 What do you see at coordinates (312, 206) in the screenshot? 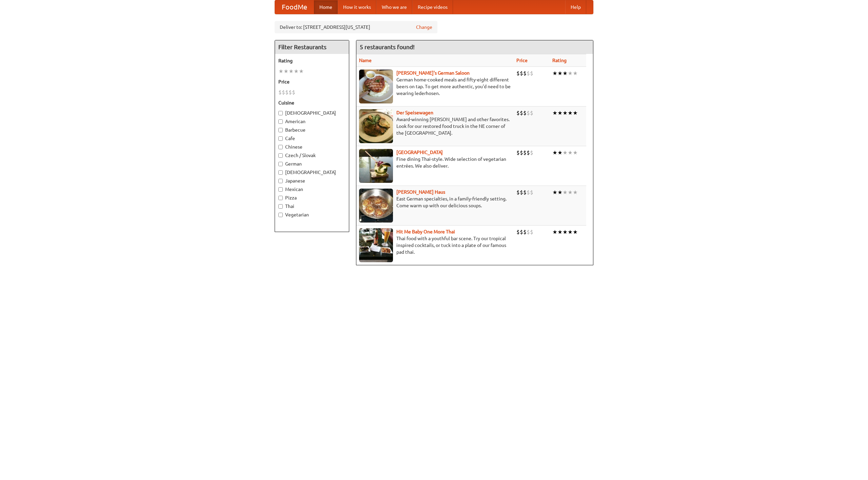
I see `label: Thai` at bounding box center [312, 206].